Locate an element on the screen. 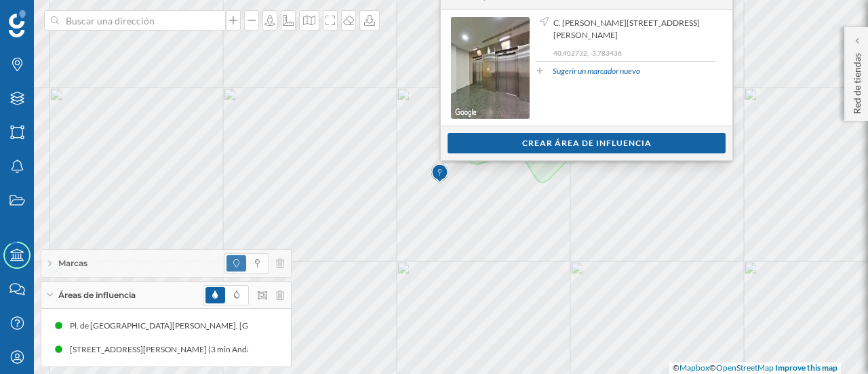  a: Sugerir un marcador nuevo is located at coordinates (596, 71).